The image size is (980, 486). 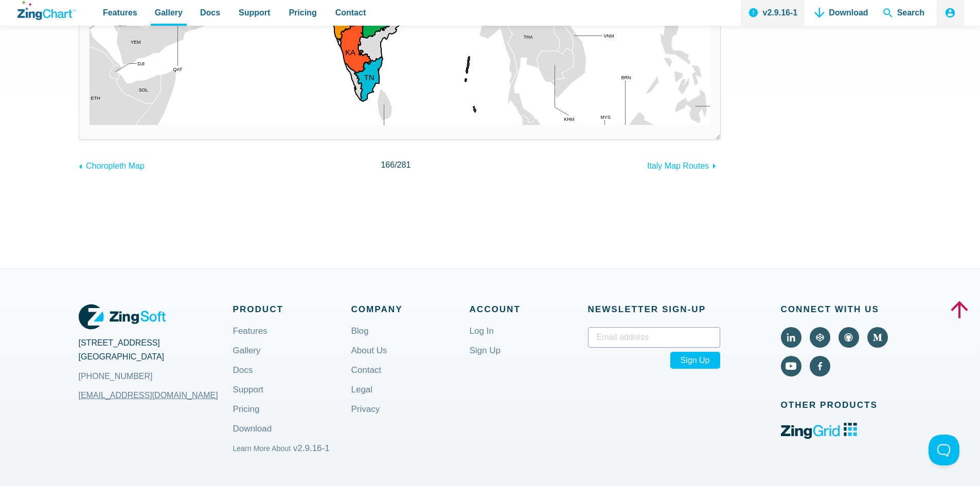 What do you see at coordinates (695, 360) in the screenshot?
I see `span: Sign Up` at bounding box center [695, 360].